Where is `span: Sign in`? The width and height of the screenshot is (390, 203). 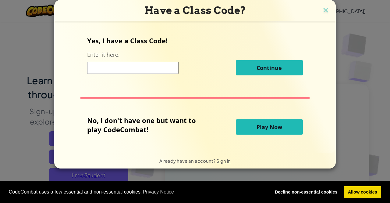
span: Sign in is located at coordinates (223, 160).